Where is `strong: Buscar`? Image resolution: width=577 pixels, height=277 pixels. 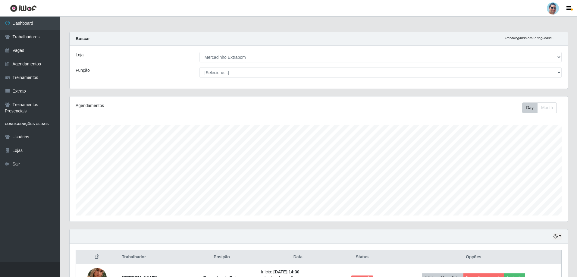
strong: Buscar is located at coordinates (83, 39).